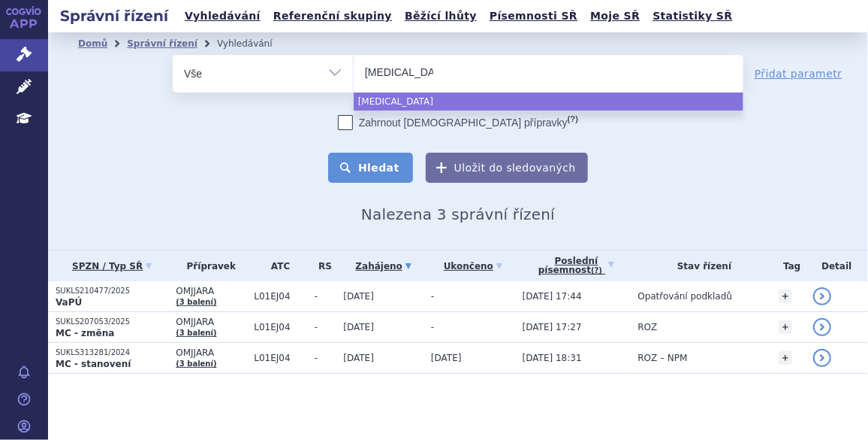 This screenshot has height=440, width=868. I want to click on a: Referenční skupiny, so click(332, 16).